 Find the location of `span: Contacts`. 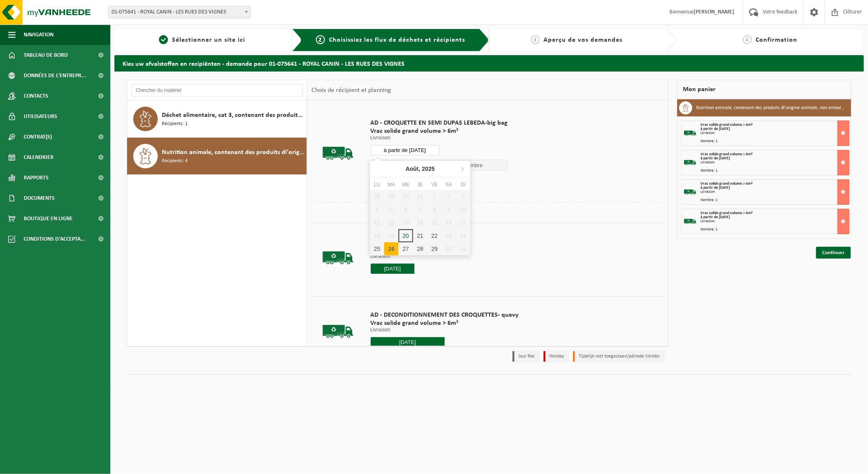

span: Contacts is located at coordinates (36, 96).